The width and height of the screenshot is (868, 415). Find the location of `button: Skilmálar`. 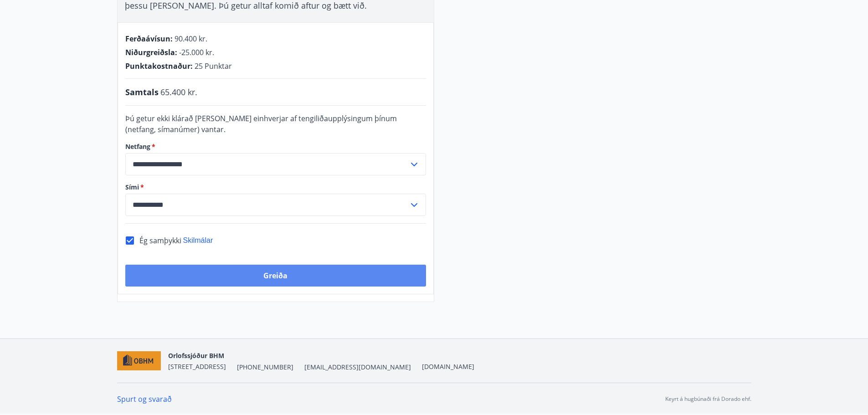

button: Skilmálar is located at coordinates (198, 241).